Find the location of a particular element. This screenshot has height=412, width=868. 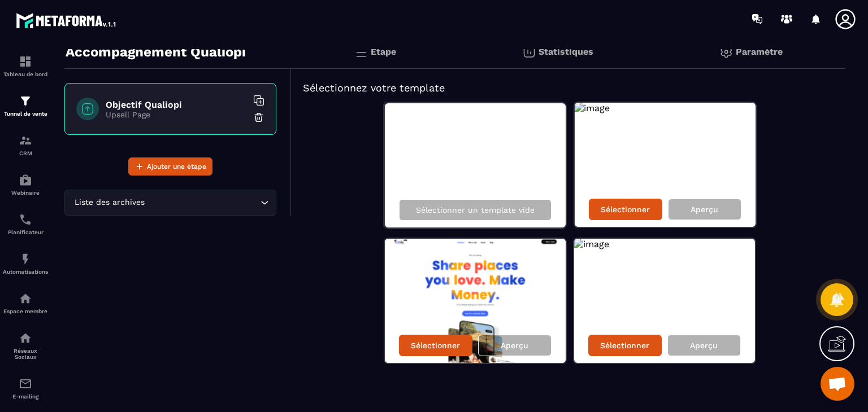

h6: Objectif Qualiopi is located at coordinates (176, 105).